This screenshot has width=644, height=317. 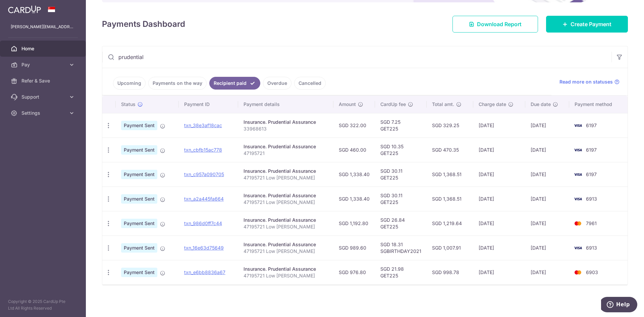 What do you see at coordinates (203, 223) in the screenshot?
I see `a: txn_986d0ff7c44` at bounding box center [203, 223].